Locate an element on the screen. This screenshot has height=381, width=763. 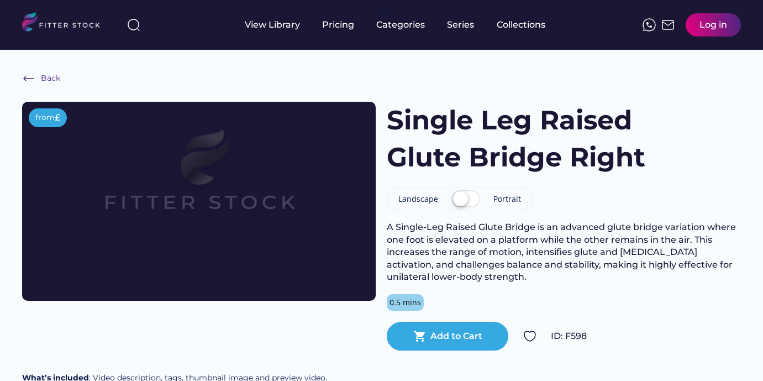
h1: Single Leg Raised Glute Bridge Right is located at coordinates (520, 139).